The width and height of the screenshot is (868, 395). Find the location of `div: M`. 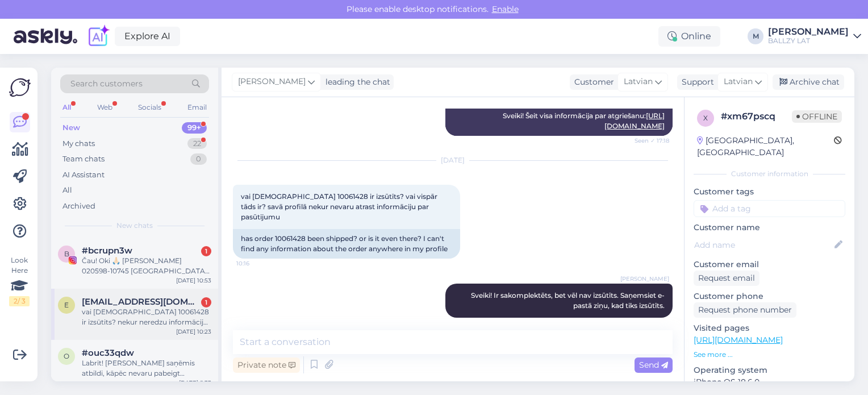

div: M is located at coordinates (756, 37).